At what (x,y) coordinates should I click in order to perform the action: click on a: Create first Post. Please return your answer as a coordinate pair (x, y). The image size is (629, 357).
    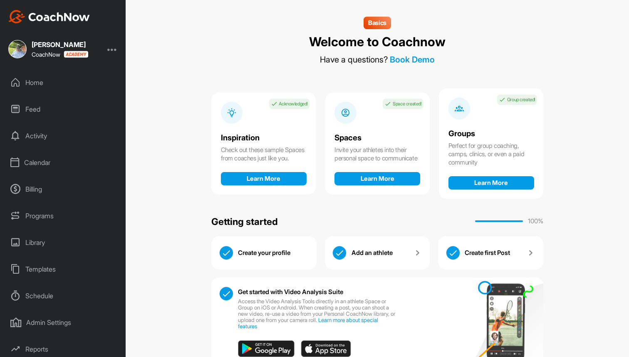
    Looking at the image, I should click on (500, 253).